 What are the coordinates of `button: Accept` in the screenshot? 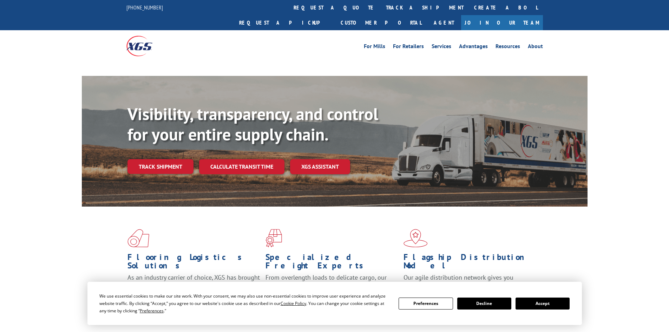 It's located at (543, 304).